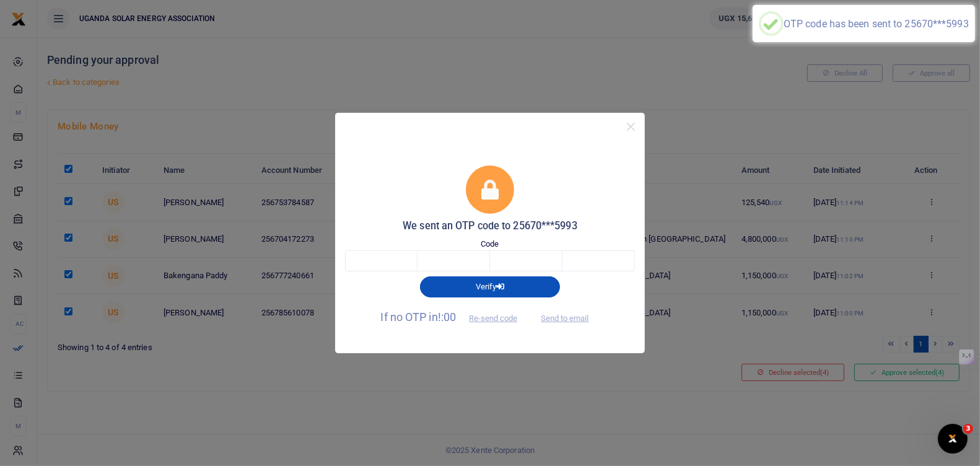  I want to click on span: If no OTP in, so click(455, 317).